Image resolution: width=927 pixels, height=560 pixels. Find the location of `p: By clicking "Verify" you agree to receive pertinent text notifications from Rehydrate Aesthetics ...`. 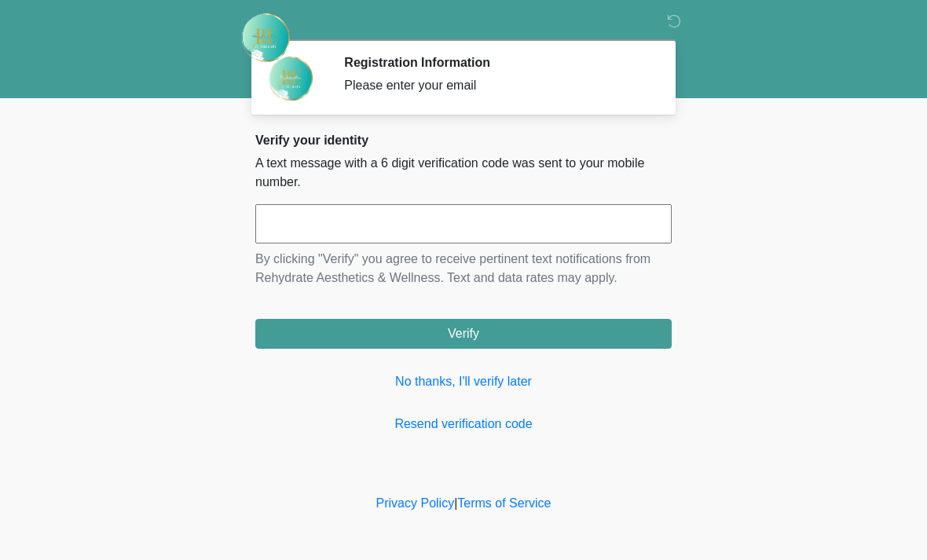

p: By clicking "Verify" you agree to receive pertinent text notifications from Rehydrate Aesthetics ... is located at coordinates (464, 269).